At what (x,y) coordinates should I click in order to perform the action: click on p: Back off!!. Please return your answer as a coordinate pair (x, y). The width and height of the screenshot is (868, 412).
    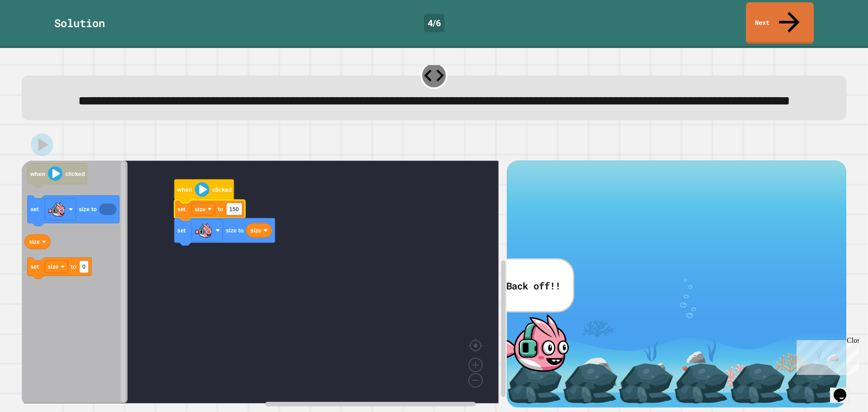
    Looking at the image, I should click on (533, 285).